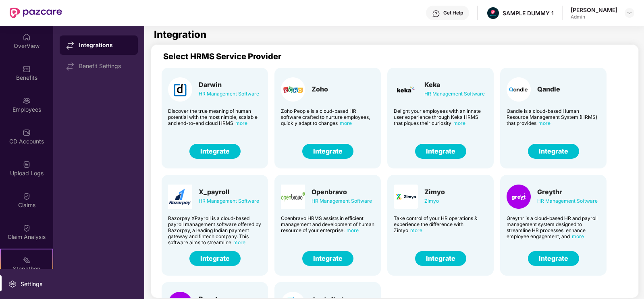 Image resolution: width=644 pixels, height=299 pixels. I want to click on div: Get Help, so click(453, 13).